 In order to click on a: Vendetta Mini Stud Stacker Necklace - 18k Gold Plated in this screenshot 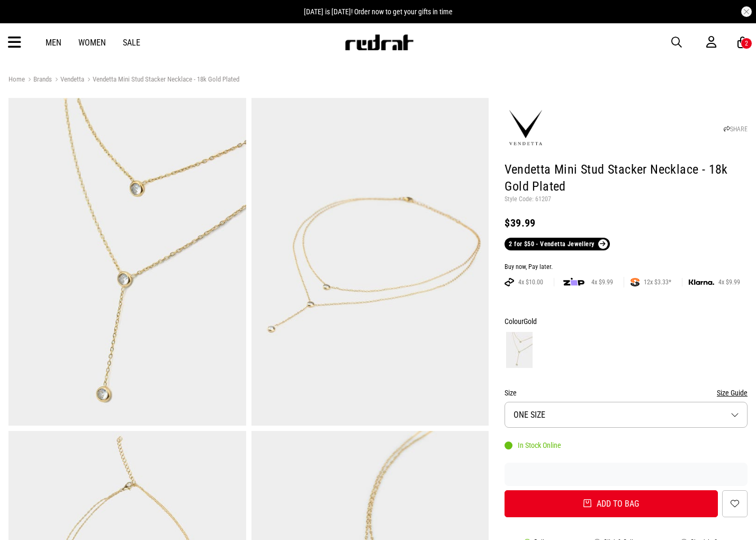, I will do `click(161, 80)`.